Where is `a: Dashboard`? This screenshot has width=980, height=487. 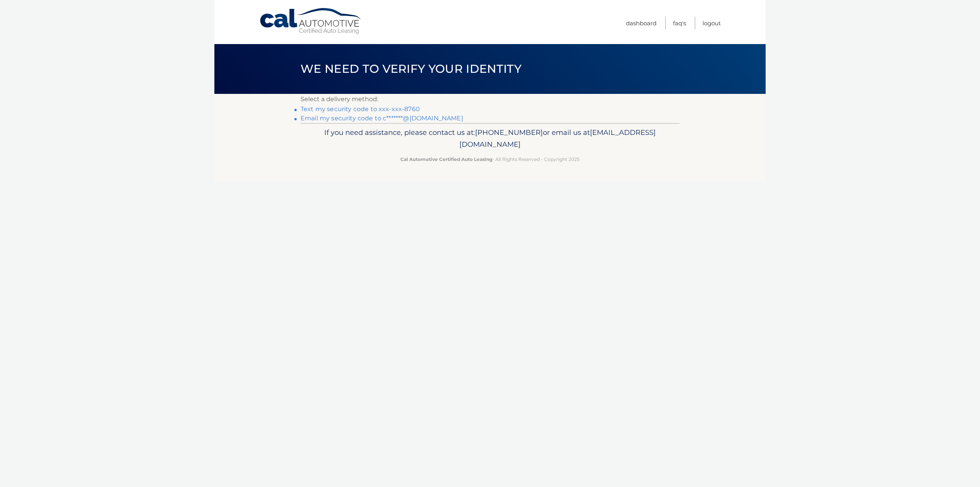
a: Dashboard is located at coordinates (641, 23).